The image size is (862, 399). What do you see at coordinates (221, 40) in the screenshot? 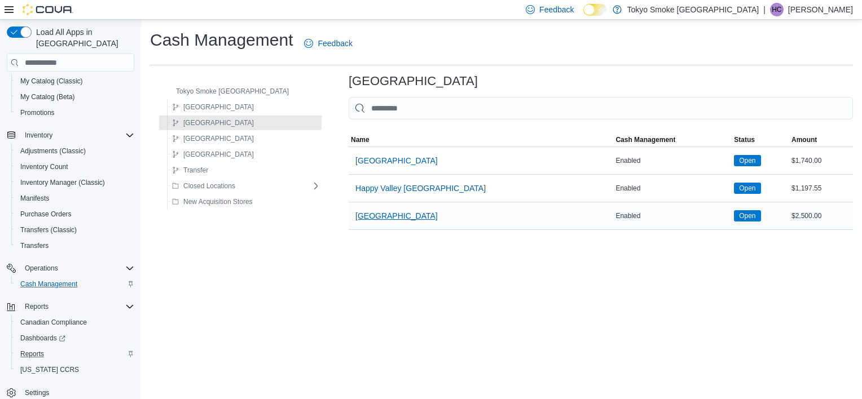
I see `h1: Cash Management` at bounding box center [221, 40].